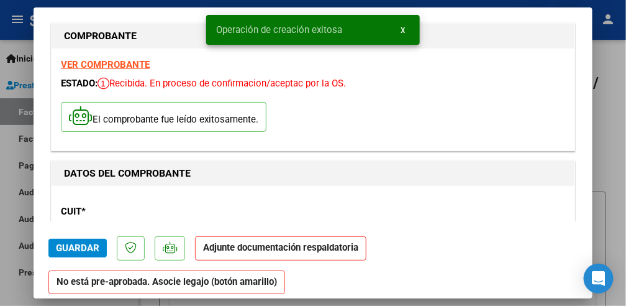 The height and width of the screenshot is (306, 626). I want to click on strong: Adjunte documentación respaldatoria, so click(281, 247).